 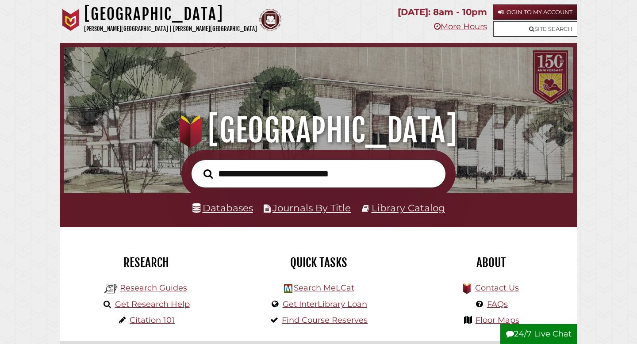 What do you see at coordinates (223, 208) in the screenshot?
I see `a: Databases` at bounding box center [223, 208].